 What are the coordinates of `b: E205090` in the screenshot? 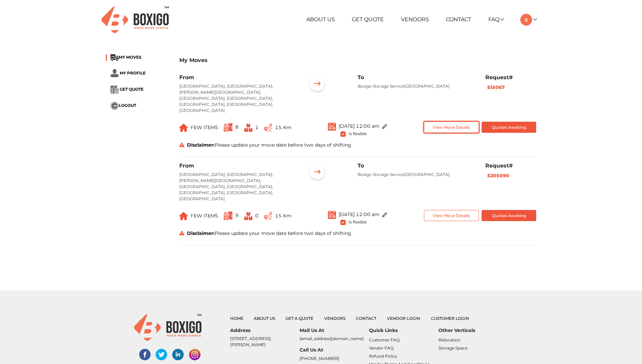 It's located at (499, 176).